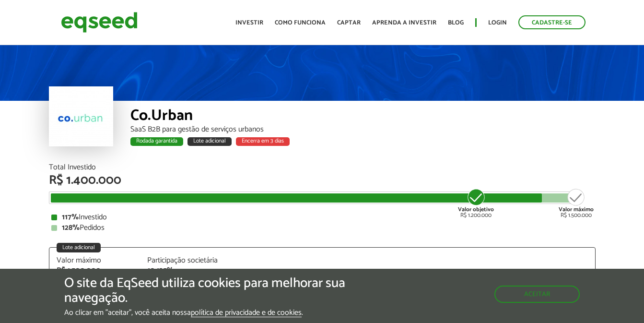  I want to click on div: R$ 1.200.000, so click(476, 203).